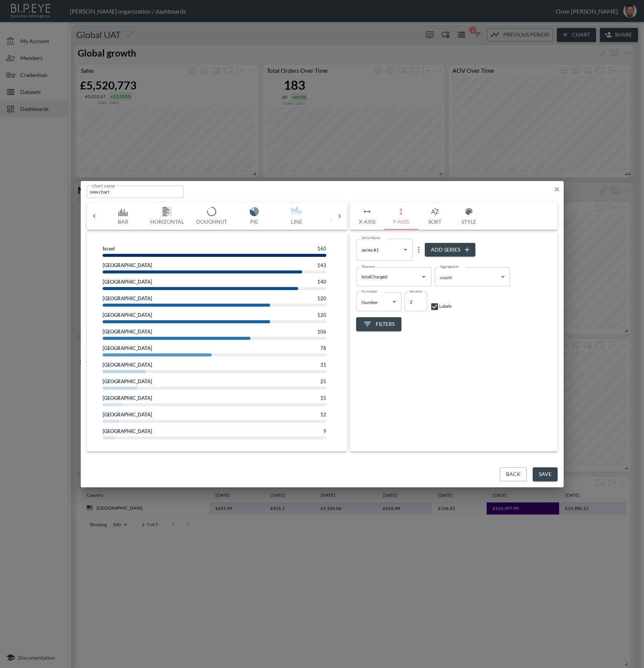  I want to click on div: Canada, so click(129, 381).